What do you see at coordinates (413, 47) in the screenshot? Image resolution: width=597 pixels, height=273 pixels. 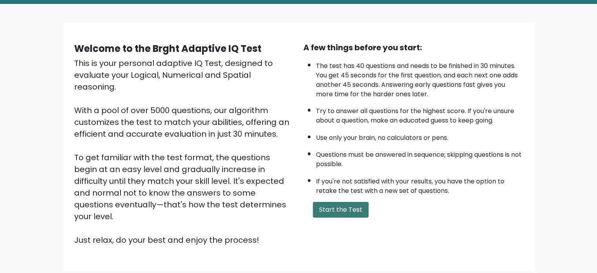 I see `div: A few things before you start:` at bounding box center [413, 47].